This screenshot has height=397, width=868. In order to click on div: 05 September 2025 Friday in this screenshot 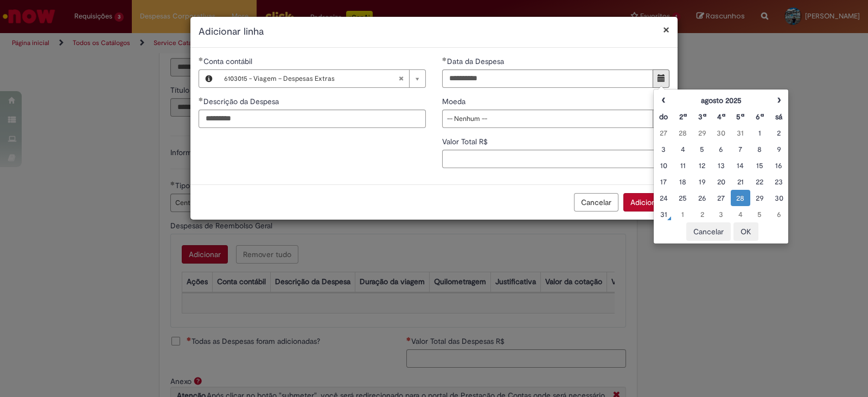, I will do `click(759, 214)`.